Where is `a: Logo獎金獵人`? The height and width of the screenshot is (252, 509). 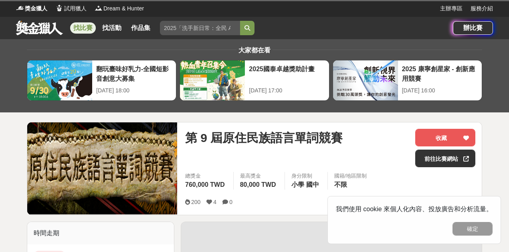 a: Logo獎金獵人 is located at coordinates (32, 8).